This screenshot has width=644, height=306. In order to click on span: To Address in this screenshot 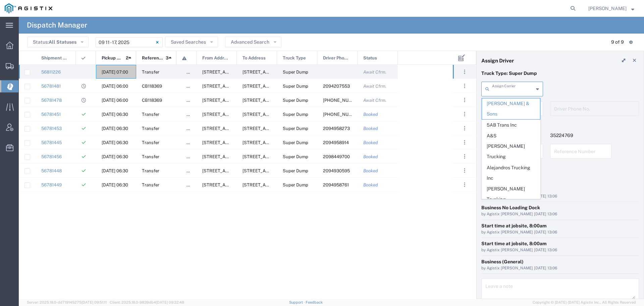, I will do `click(254, 58)`.